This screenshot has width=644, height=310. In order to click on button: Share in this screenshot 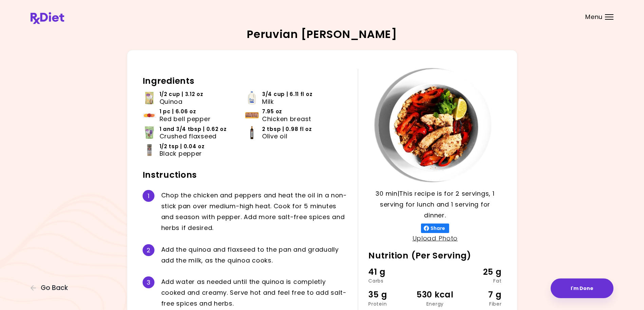, I will do `click(435, 229)`.